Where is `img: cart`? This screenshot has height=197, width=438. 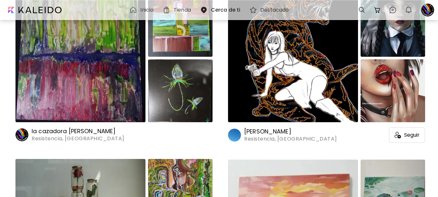 img: cart is located at coordinates (377, 10).